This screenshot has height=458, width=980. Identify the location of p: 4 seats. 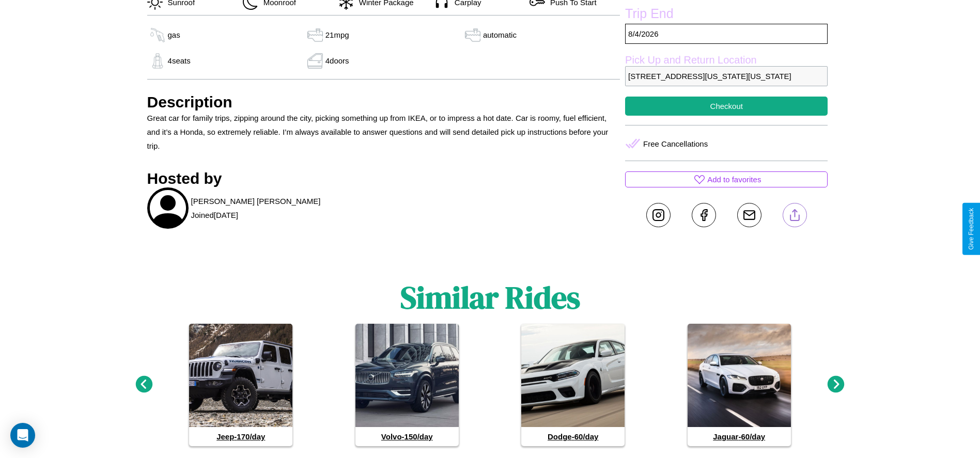
(179, 60).